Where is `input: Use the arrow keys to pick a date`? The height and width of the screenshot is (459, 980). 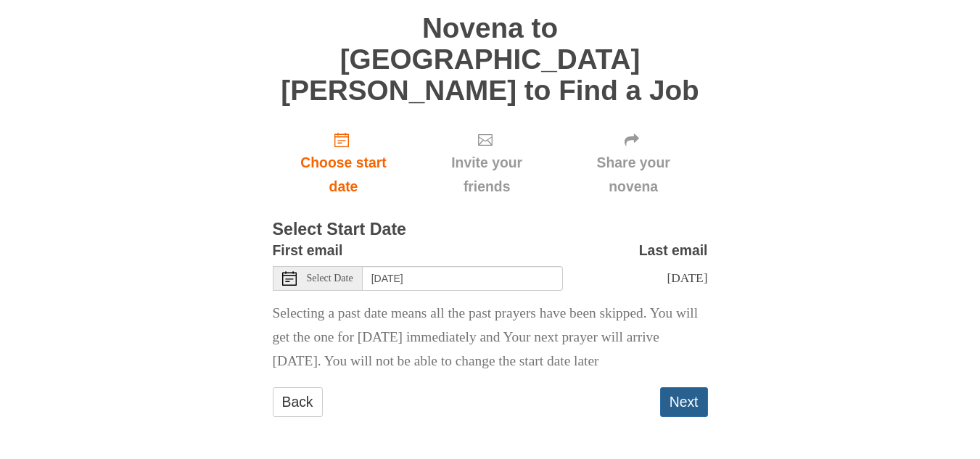 input: Use the arrow keys to pick a date is located at coordinates (463, 278).